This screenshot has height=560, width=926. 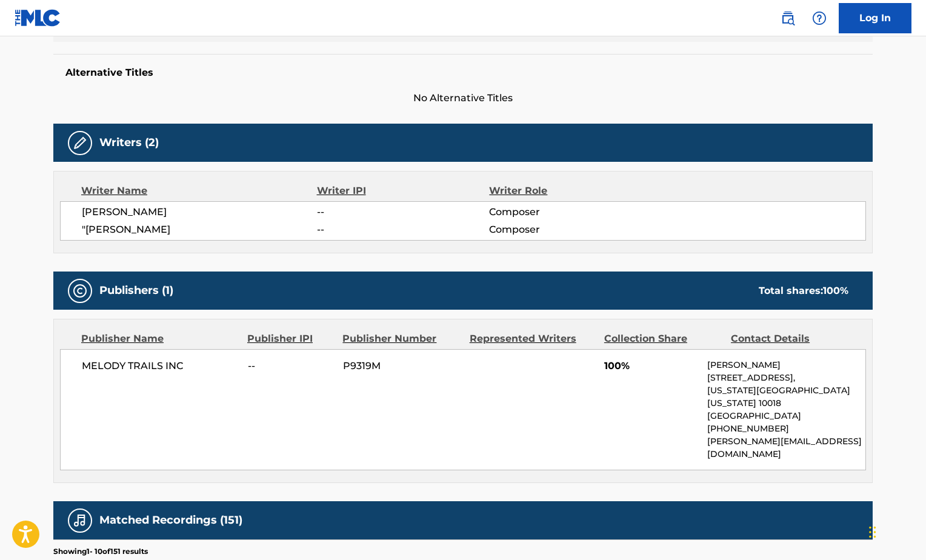 I want to click on div: Writer Role, so click(x=568, y=190).